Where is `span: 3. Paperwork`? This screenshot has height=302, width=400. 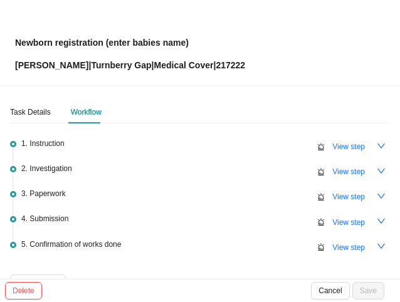 span: 3. Paperwork is located at coordinates (43, 194).